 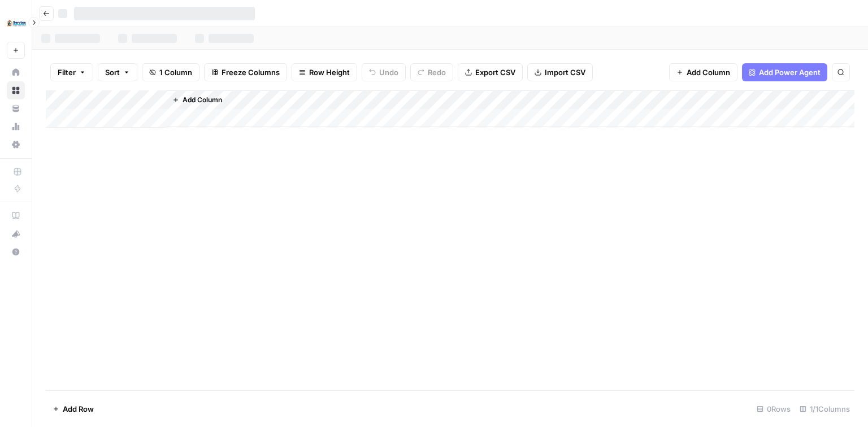 I want to click on div: 1/1 Columns, so click(x=824, y=409).